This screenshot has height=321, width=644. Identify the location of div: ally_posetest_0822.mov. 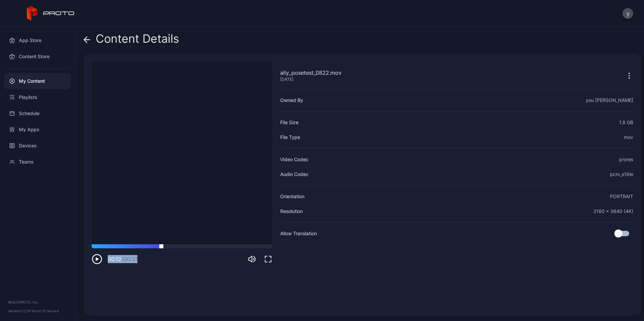
(311, 73).